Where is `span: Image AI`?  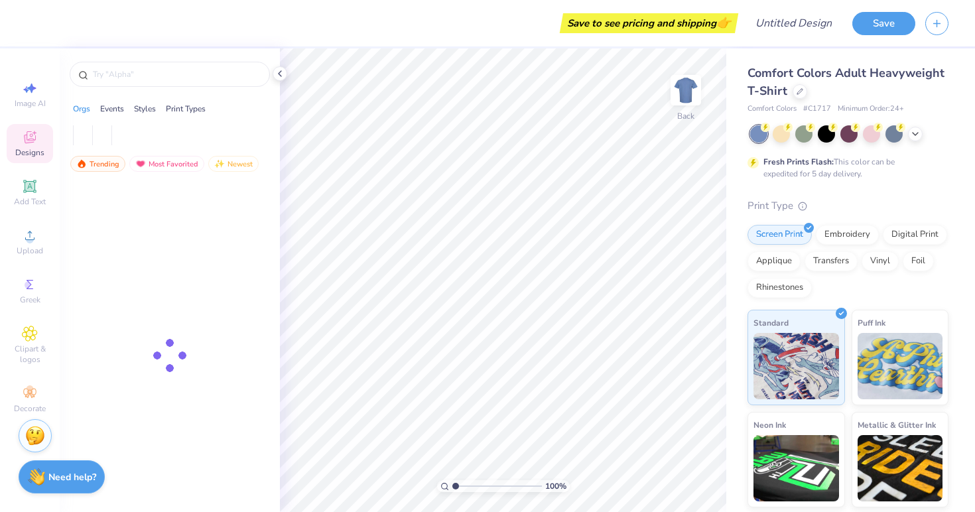 span: Image AI is located at coordinates (30, 103).